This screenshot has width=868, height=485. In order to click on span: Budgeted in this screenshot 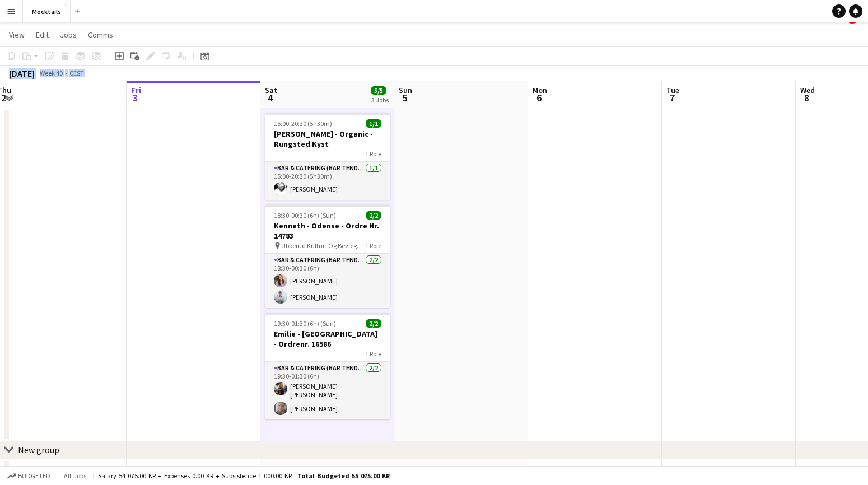, I will do `click(34, 476)`.